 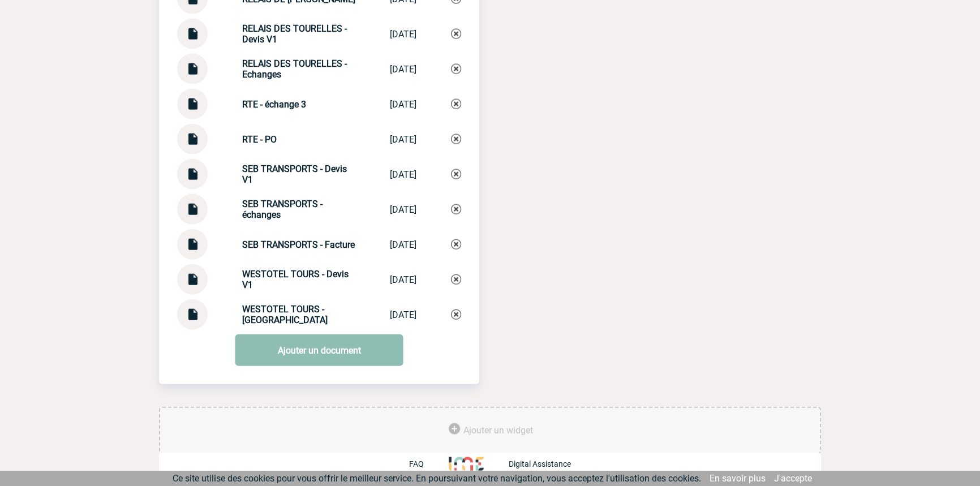 What do you see at coordinates (429, 463) in the screenshot?
I see `a: FAQ` at bounding box center [429, 463].